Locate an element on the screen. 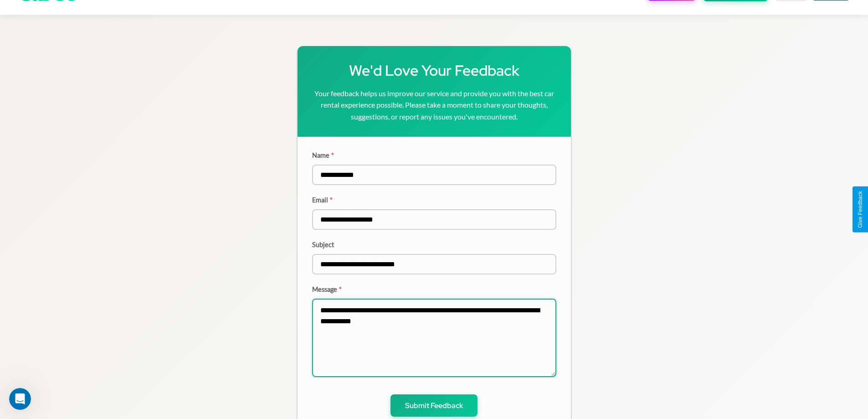 Image resolution: width=868 pixels, height=419 pixels. div: Give Feedback is located at coordinates (860, 210).